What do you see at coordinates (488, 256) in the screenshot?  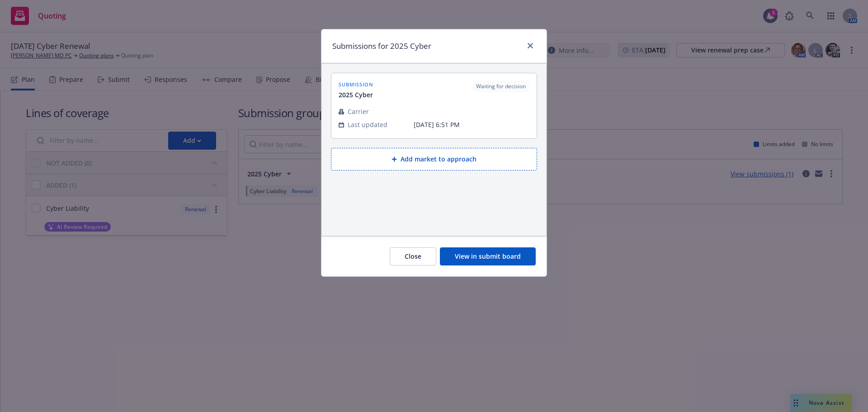 I see `button: View in submit board` at bounding box center [488, 256].